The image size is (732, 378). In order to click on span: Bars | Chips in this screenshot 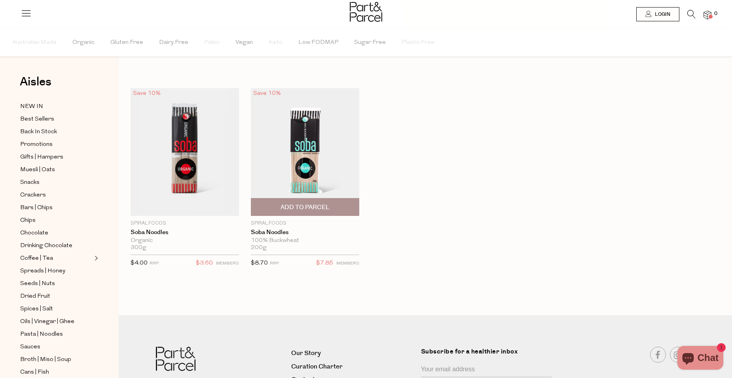, I will do `click(36, 208)`.